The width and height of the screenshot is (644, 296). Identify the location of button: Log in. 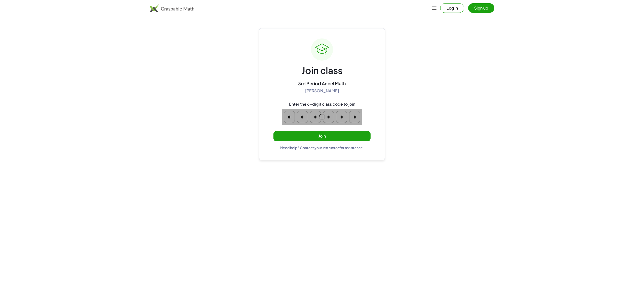
(452, 8).